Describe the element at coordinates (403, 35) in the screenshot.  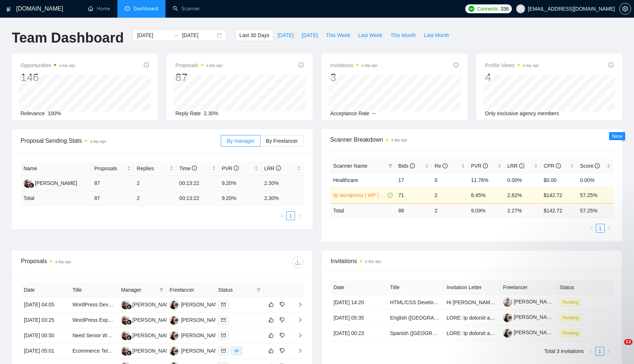
I see `span: This Month` at that location.